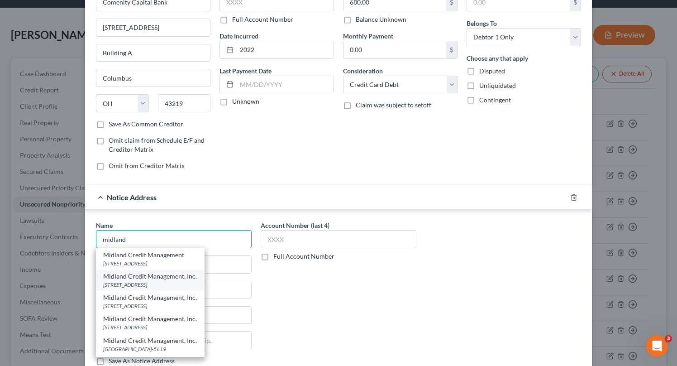 This screenshot has width=677, height=366. Describe the element at coordinates (295, 225) in the screenshot. I see `label: Account Number (last 4)` at that location.